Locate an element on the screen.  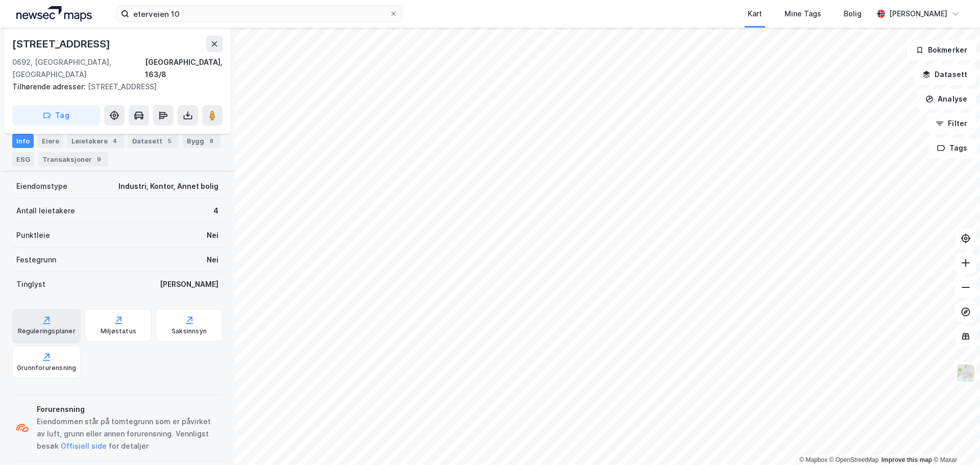
button: Tag is located at coordinates (56, 116).